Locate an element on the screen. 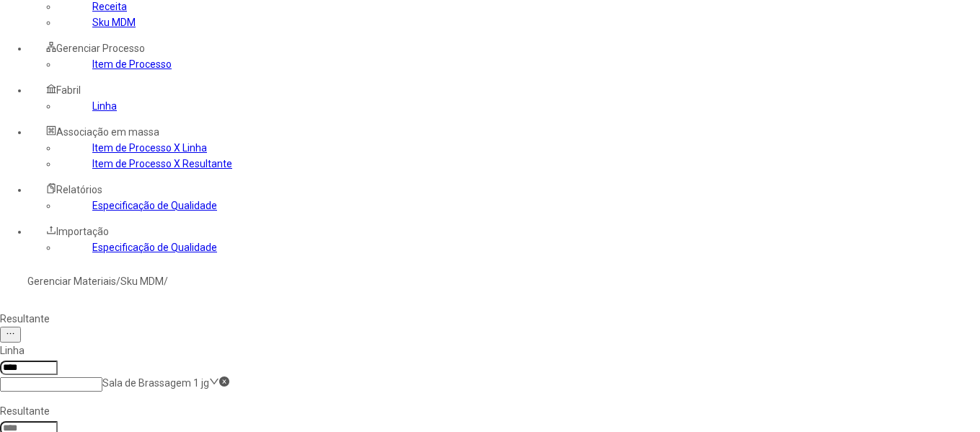 The image size is (980, 432). span: Fabril is located at coordinates (68, 90).